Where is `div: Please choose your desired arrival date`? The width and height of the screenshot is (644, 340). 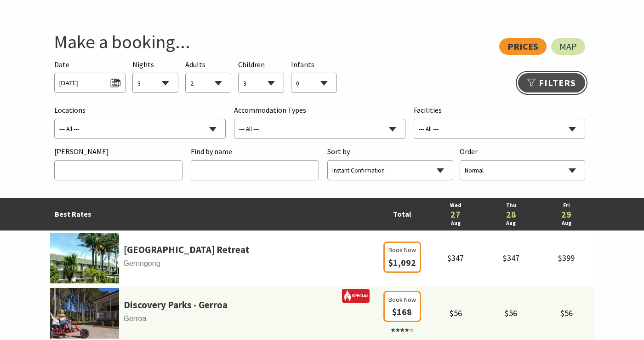 div: Please choose your desired arrival date is located at coordinates (90, 76).